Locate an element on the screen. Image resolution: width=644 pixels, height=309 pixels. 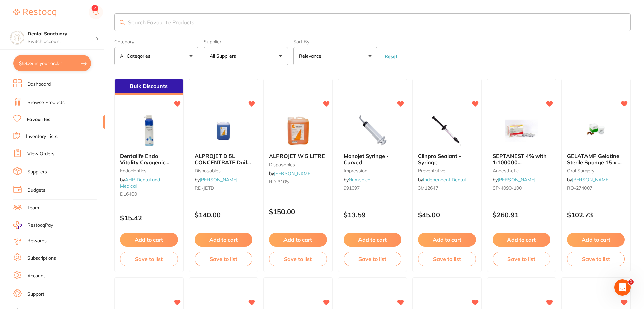
a: Team is located at coordinates (33, 208).